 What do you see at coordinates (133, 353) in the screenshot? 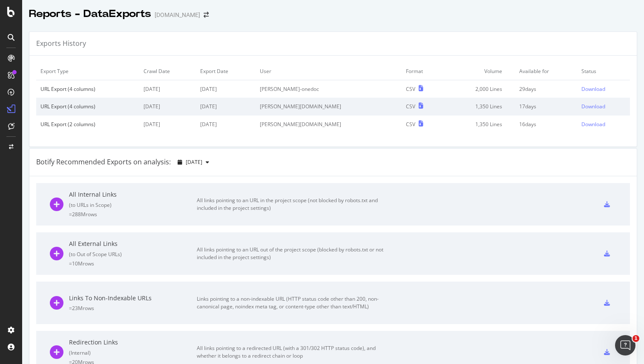
I see `div: ( Internal )` at bounding box center [133, 353].